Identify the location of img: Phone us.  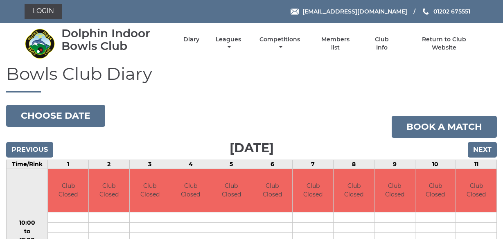
(426, 11).